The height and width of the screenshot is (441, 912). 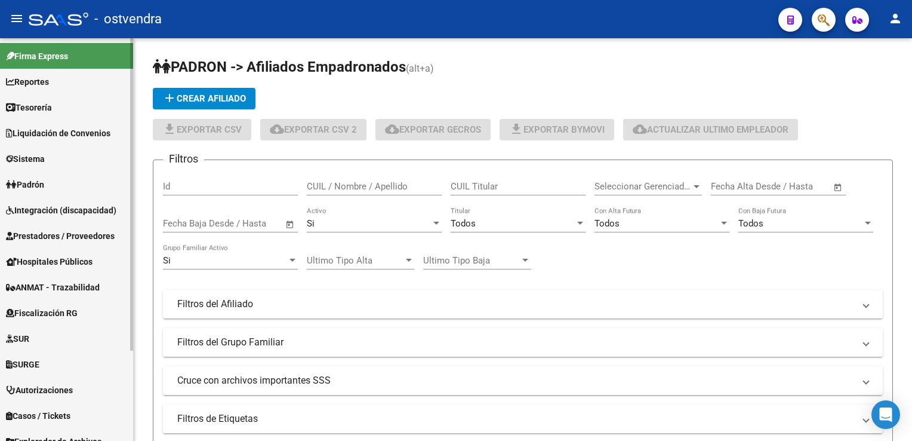 I want to click on span: Ultimo Tipo Baja, so click(x=472, y=260).